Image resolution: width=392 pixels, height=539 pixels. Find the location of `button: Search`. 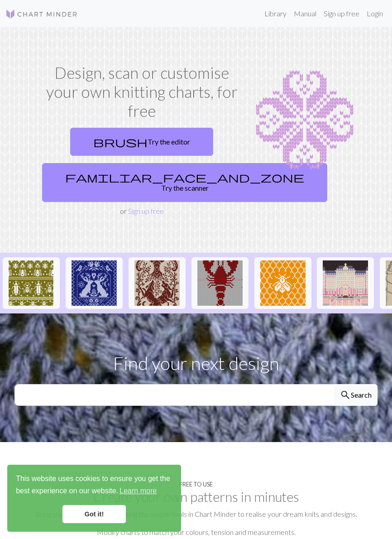

button: Search is located at coordinates (356, 395).